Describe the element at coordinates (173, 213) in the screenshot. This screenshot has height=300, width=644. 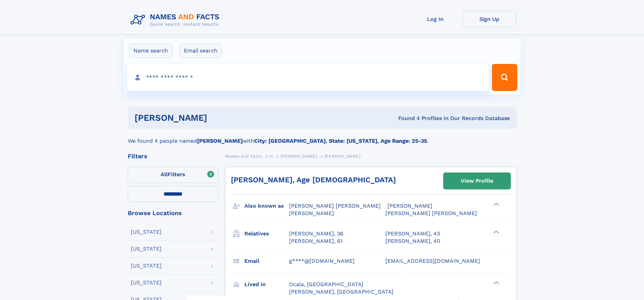
I see `div: Browse Locations` at that location.